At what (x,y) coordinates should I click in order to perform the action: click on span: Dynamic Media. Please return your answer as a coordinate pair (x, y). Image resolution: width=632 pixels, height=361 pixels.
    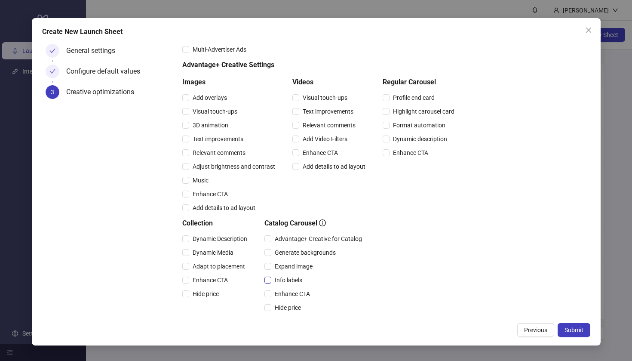
    Looking at the image, I should click on (213, 252).